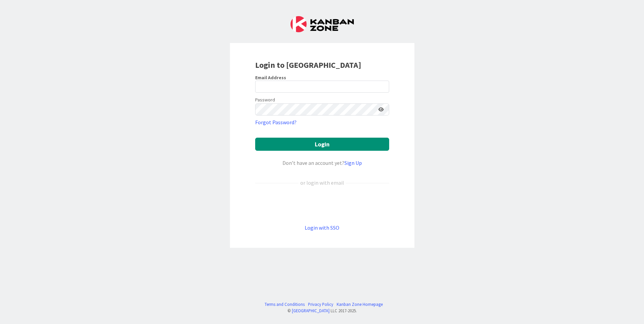 Image resolution: width=644 pixels, height=324 pixels. Describe the element at coordinates (265, 100) in the screenshot. I see `label: Password` at that location.